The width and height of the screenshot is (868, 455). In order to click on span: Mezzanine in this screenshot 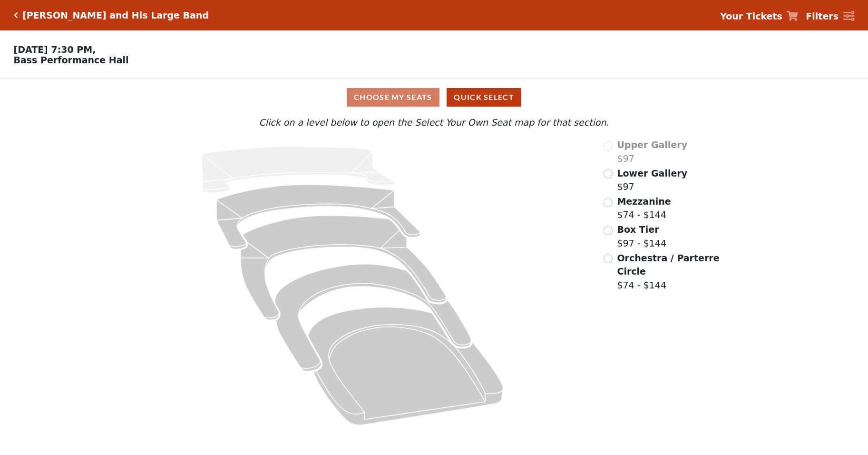, I will do `click(644, 201)`.